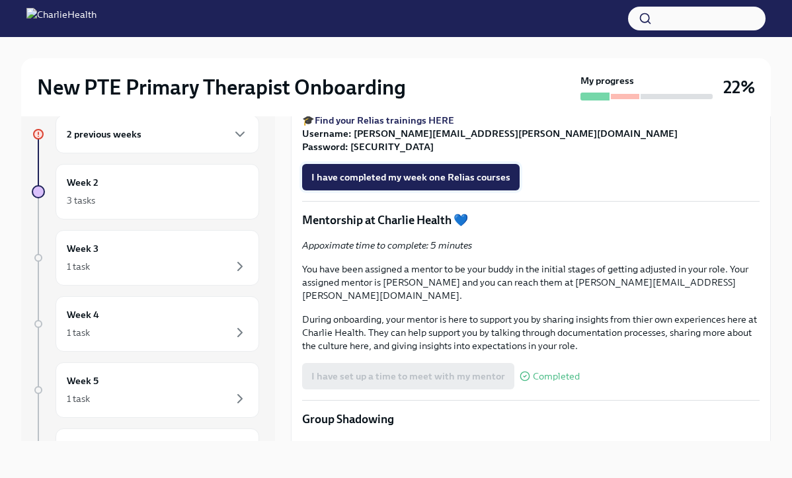 The image size is (792, 478). I want to click on h2: New PTE Primary Therapist Onboarding, so click(221, 87).